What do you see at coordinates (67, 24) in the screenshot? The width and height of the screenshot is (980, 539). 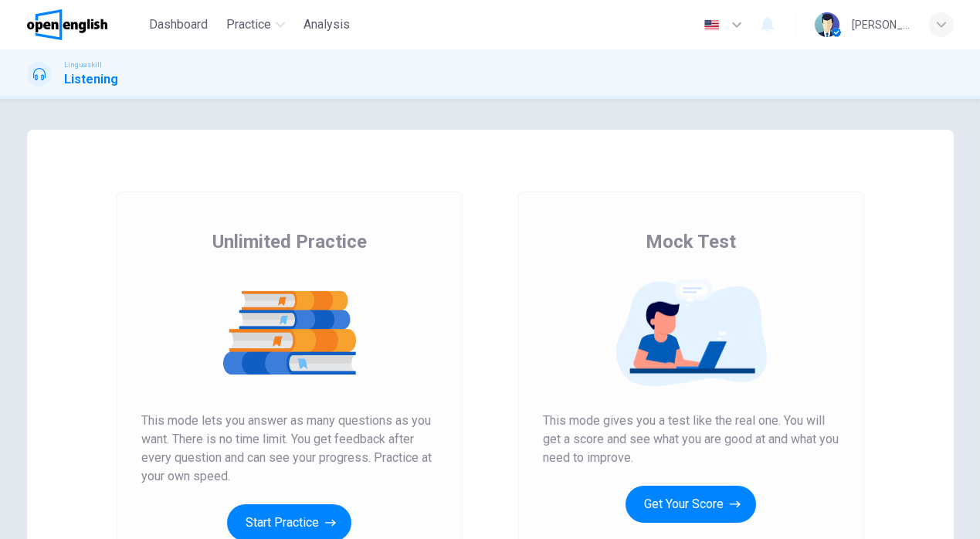 I see `img: OpenEnglish logo` at bounding box center [67, 24].